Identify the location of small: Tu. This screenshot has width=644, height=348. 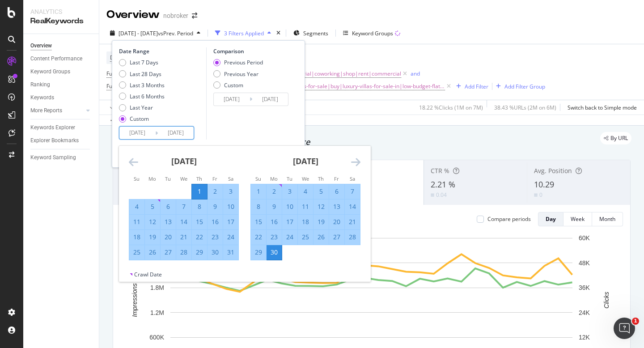
(168, 179).